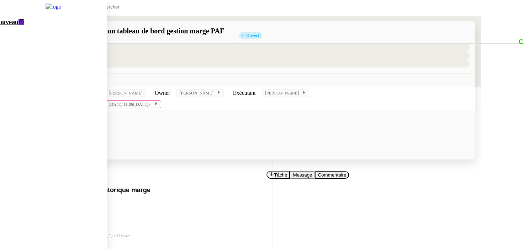 Image resolution: width=523 pixels, height=249 pixels. I want to click on span: Message, so click(302, 175).